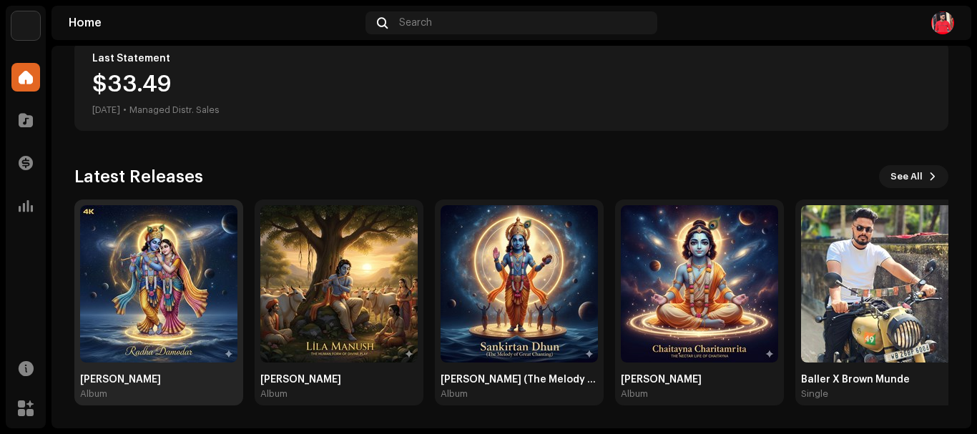 The image size is (977, 434). Describe the element at coordinates (913, 177) in the screenshot. I see `button: See All` at that location.